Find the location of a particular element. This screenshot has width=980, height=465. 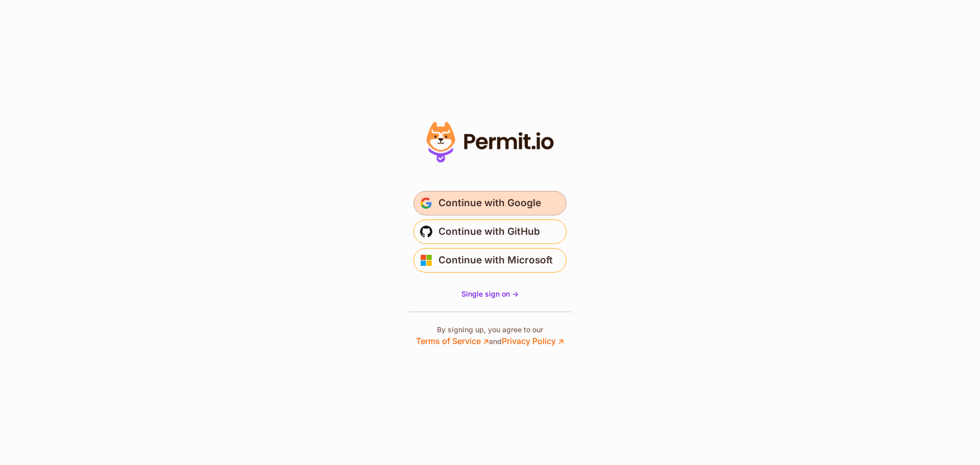

span: Continue with GitHub is located at coordinates (489, 232).